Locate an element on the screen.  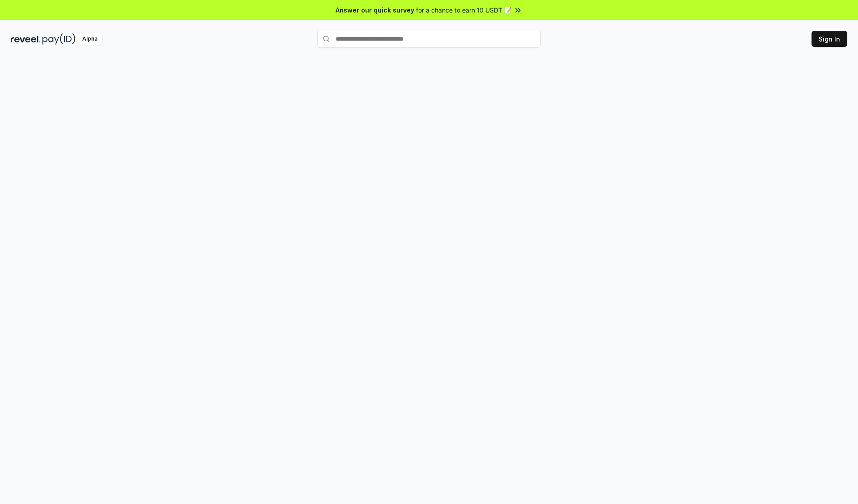
img: pay_id is located at coordinates (59, 39).